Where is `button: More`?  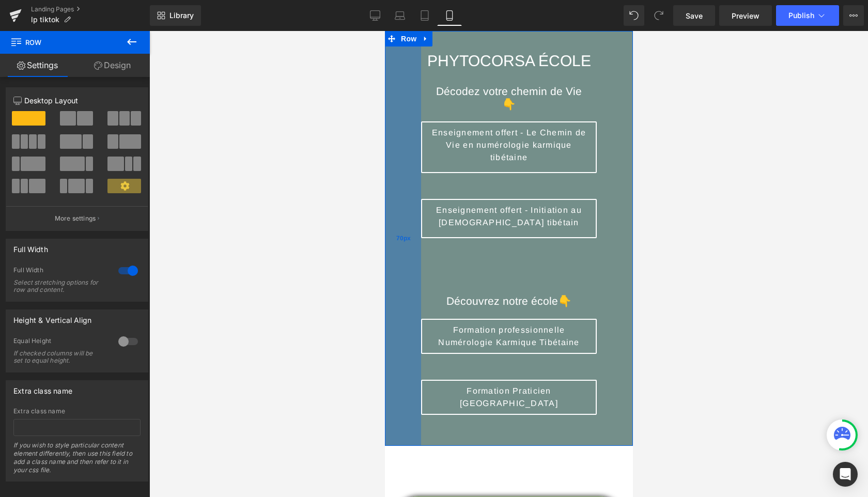 button: More is located at coordinates (853, 15).